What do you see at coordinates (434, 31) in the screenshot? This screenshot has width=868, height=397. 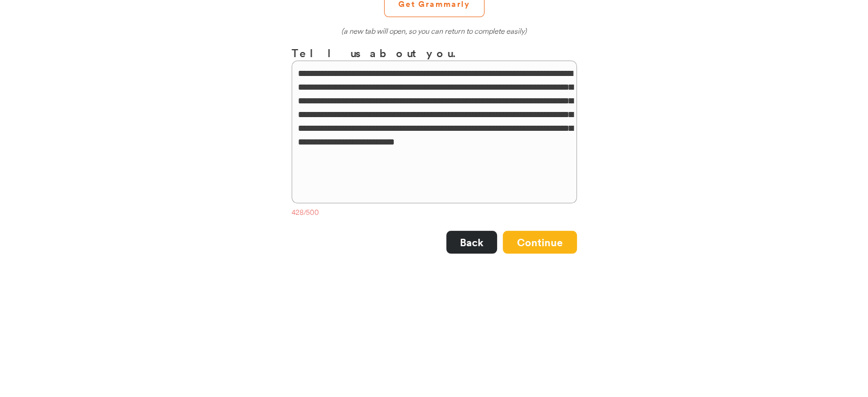 I see `em: (a new tab will open, so you can return to complete easily)` at bounding box center [434, 31].